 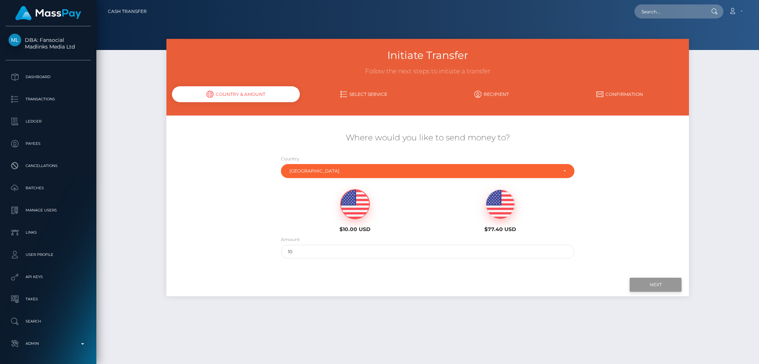 I want to click on p: Transactions, so click(x=48, y=99).